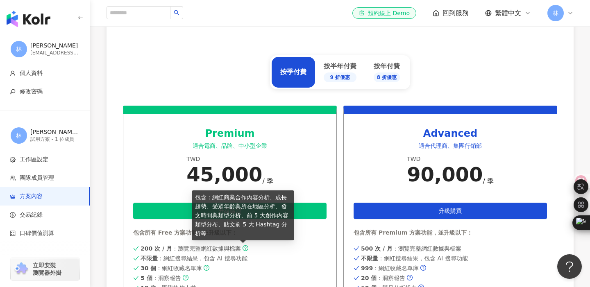 The image size is (590, 287). Describe the element at coordinates (445, 175) in the screenshot. I see `div: 90,000` at that location.